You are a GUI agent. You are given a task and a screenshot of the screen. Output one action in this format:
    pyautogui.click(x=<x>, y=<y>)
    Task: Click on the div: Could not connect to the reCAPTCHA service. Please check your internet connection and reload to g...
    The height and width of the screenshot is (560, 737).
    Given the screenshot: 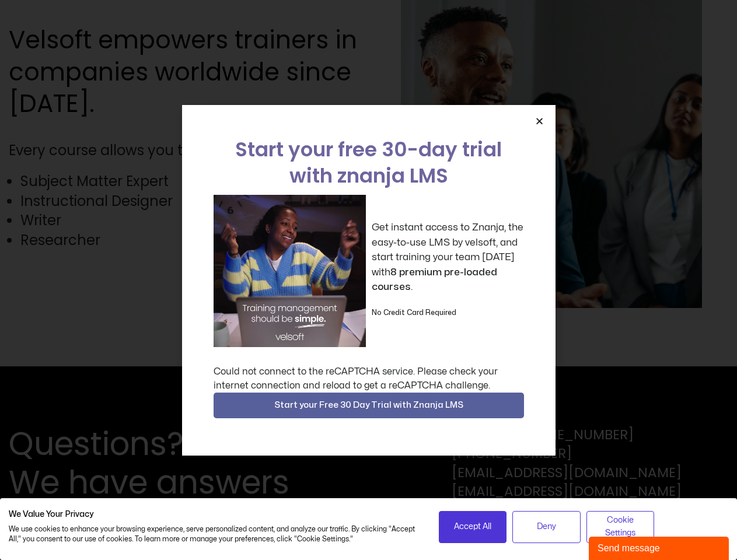 What is the action you would take?
    pyautogui.click(x=369, y=379)
    